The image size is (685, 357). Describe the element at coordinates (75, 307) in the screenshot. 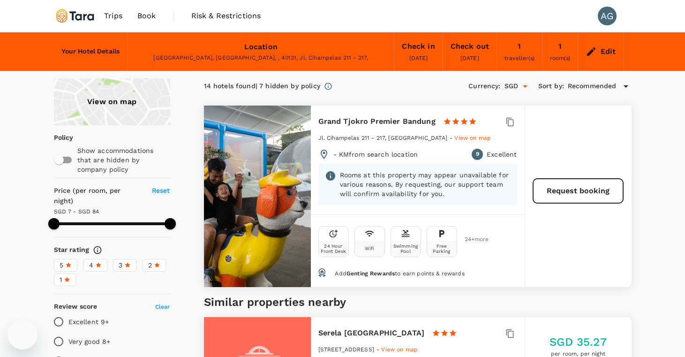

I see `h6: Review score` at that location.